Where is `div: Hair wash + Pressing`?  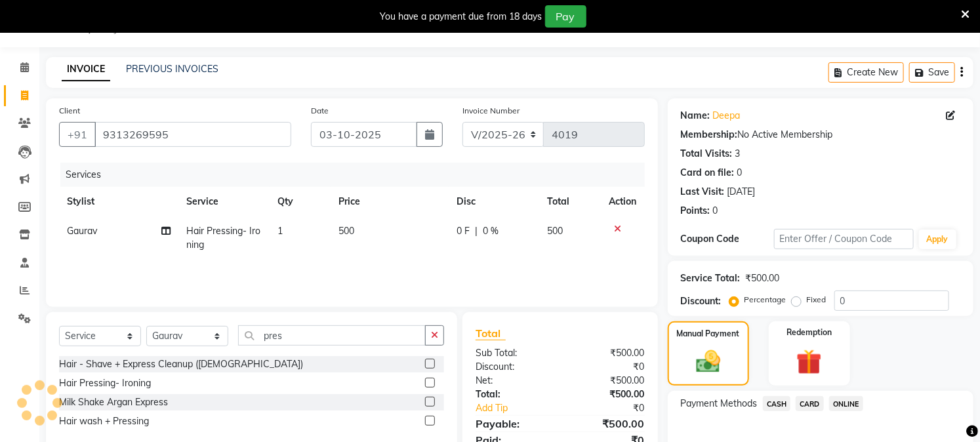
div: Hair wash + Pressing is located at coordinates (103, 421).